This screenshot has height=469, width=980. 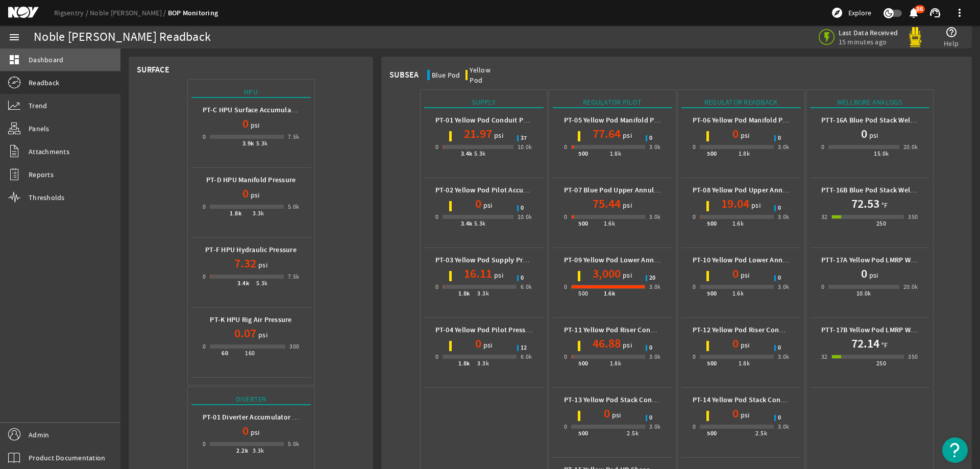 I want to click on div: Wellbore Analogs, so click(x=870, y=103).